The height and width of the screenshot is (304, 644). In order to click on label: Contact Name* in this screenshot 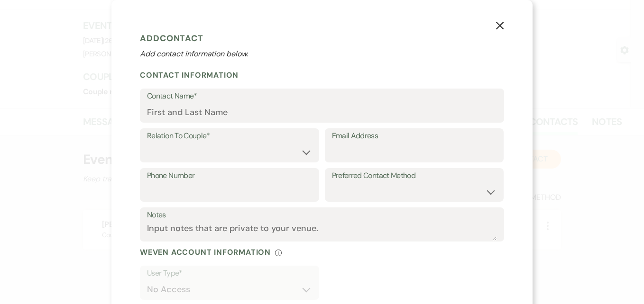, I will do `click(322, 96)`.